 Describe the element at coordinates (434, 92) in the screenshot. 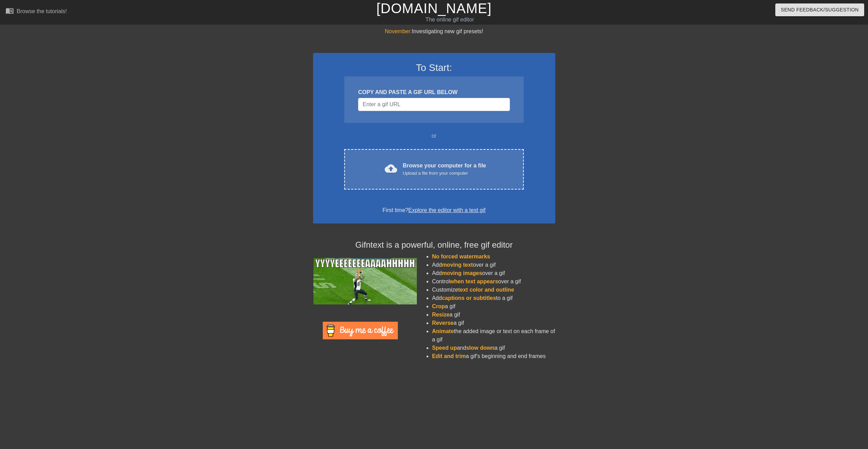

I see `div: COPY AND PASTE A GIF URL BELOW` at that location.